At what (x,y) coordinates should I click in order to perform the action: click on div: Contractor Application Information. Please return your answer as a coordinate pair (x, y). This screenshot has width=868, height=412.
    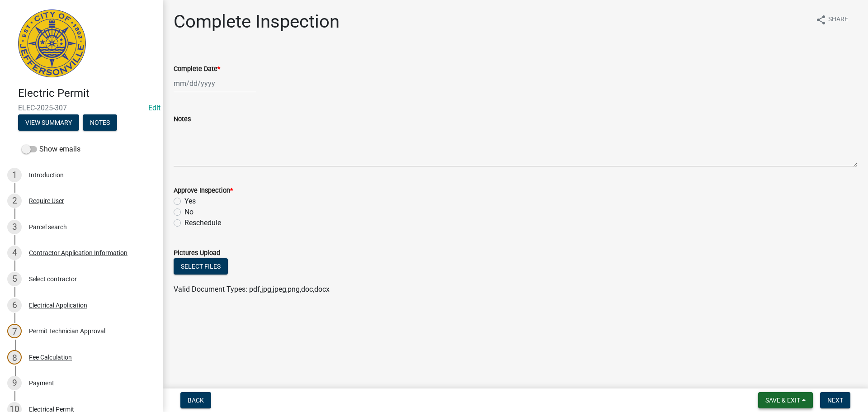
    Looking at the image, I should click on (78, 253).